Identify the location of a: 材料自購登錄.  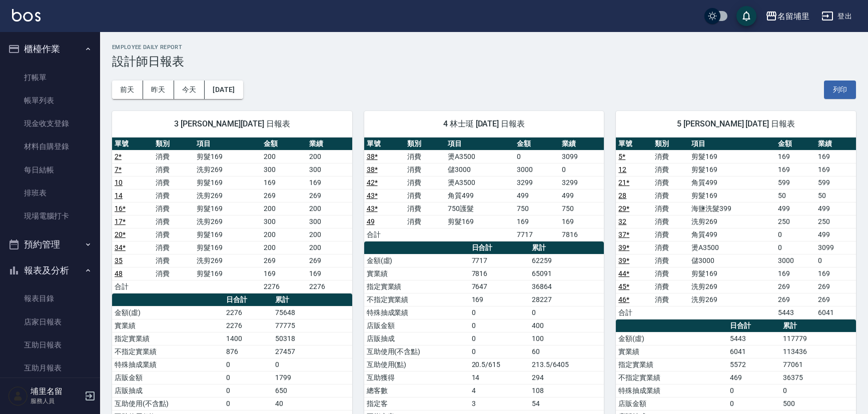
(50, 147).